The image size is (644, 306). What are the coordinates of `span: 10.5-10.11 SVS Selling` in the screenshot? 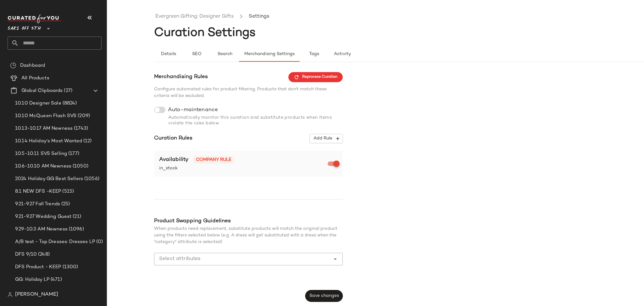 It's located at (41, 154).